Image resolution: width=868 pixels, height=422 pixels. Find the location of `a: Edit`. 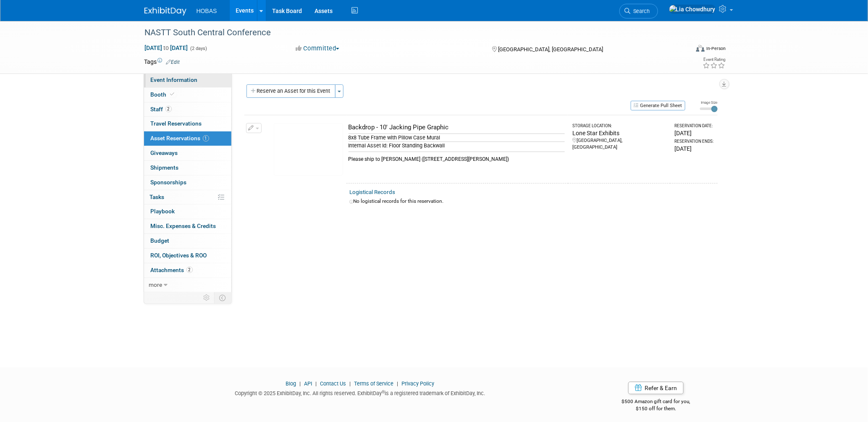

a: Edit is located at coordinates (173, 62).